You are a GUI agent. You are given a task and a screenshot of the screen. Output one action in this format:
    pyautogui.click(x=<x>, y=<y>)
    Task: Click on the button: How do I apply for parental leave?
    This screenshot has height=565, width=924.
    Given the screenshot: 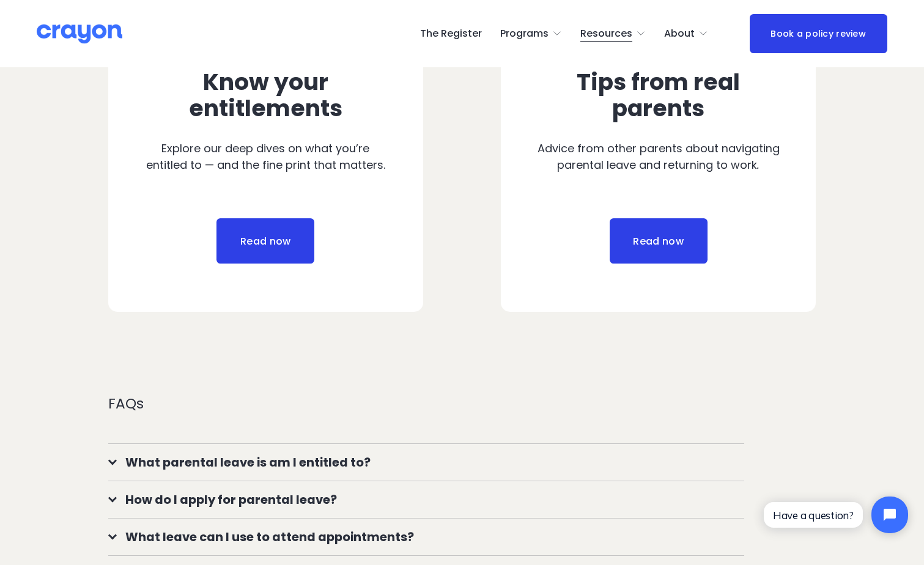 What is the action you would take?
    pyautogui.click(x=426, y=500)
    